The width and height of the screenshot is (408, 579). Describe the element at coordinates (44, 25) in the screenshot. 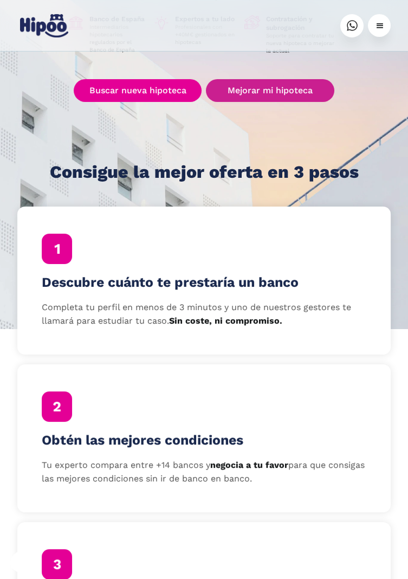

I see `a: home` at that location.